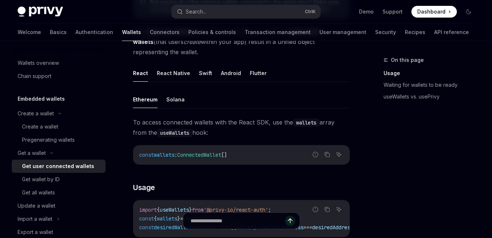 Image resolution: width=492 pixels, height=238 pixels. I want to click on a: Wallets, so click(132, 32).